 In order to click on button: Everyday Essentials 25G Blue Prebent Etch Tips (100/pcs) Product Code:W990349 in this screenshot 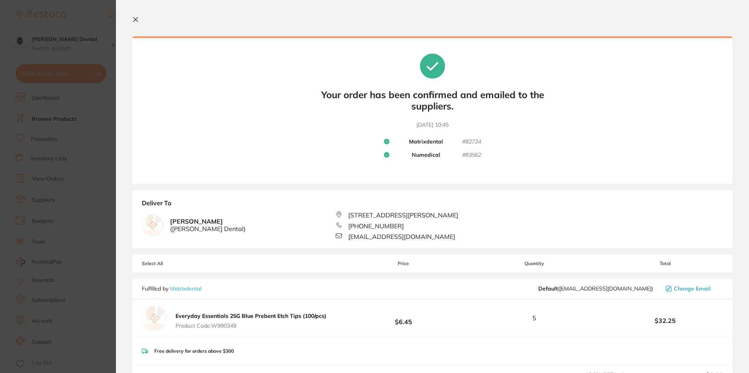, I will do `click(251, 321)`.